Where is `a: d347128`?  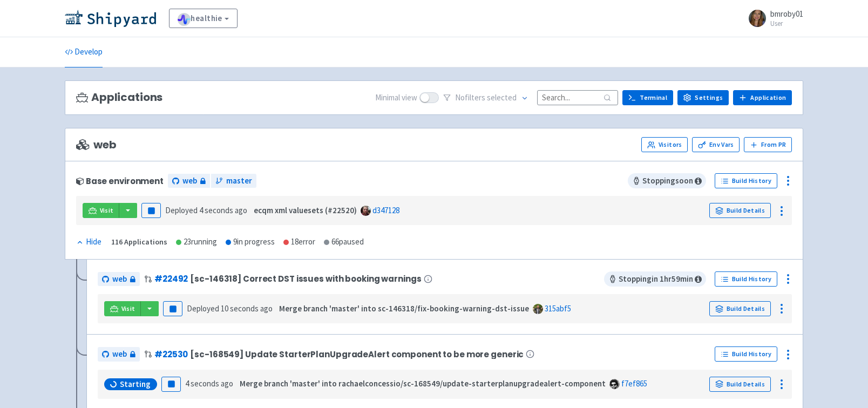
a: d347128 is located at coordinates (386, 210).